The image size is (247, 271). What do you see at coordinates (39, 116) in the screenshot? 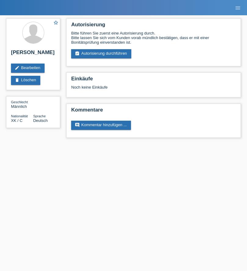
I see `span: Sprache` at bounding box center [39, 116].